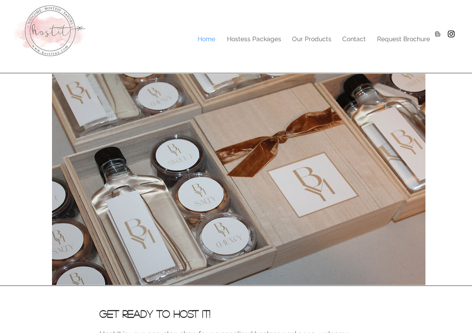  I want to click on img: Blogger, so click(438, 34).